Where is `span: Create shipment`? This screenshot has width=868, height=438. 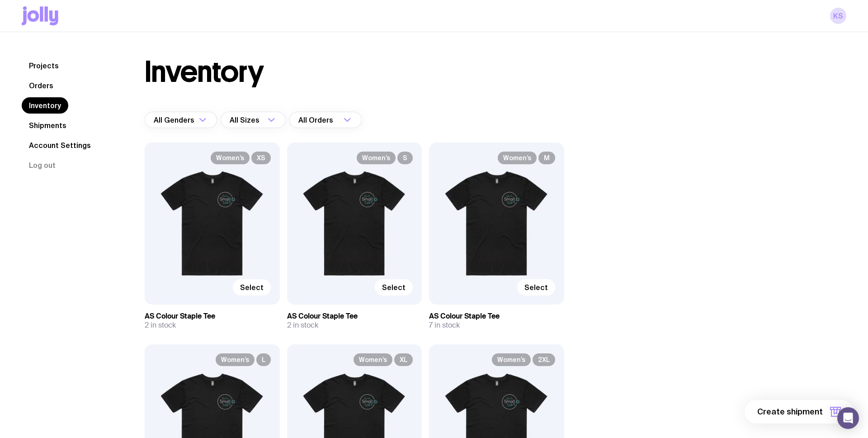 span: Create shipment is located at coordinates (790, 412).